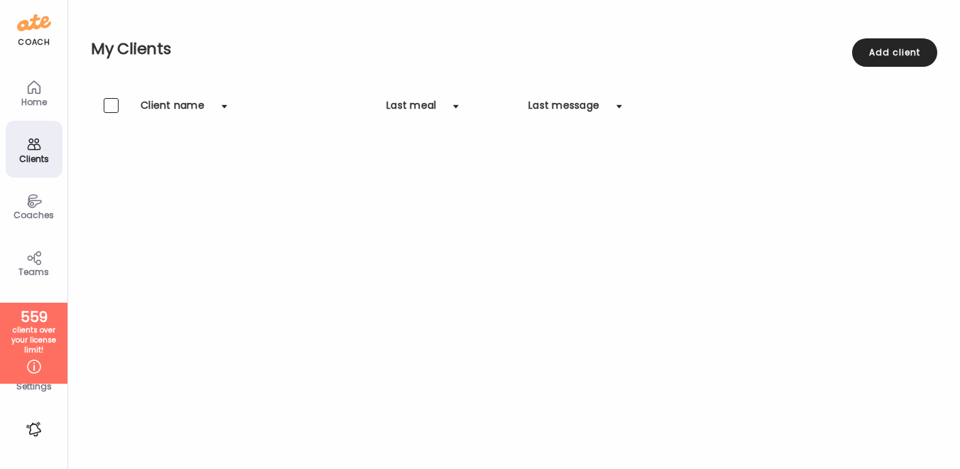 This screenshot has height=469, width=960. I want to click on div: Home, so click(34, 102).